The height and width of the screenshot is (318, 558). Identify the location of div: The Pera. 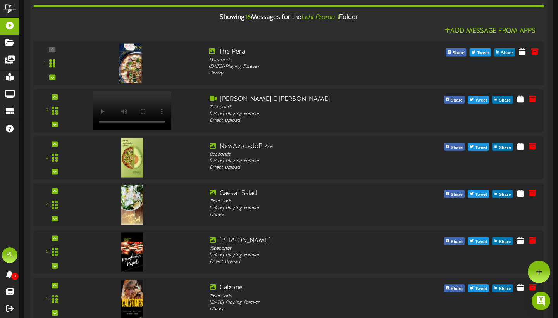
(311, 52).